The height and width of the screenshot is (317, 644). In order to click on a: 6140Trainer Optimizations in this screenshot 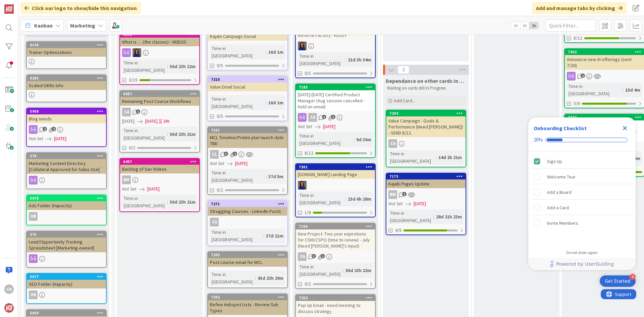, I will do `click(66, 55)`.